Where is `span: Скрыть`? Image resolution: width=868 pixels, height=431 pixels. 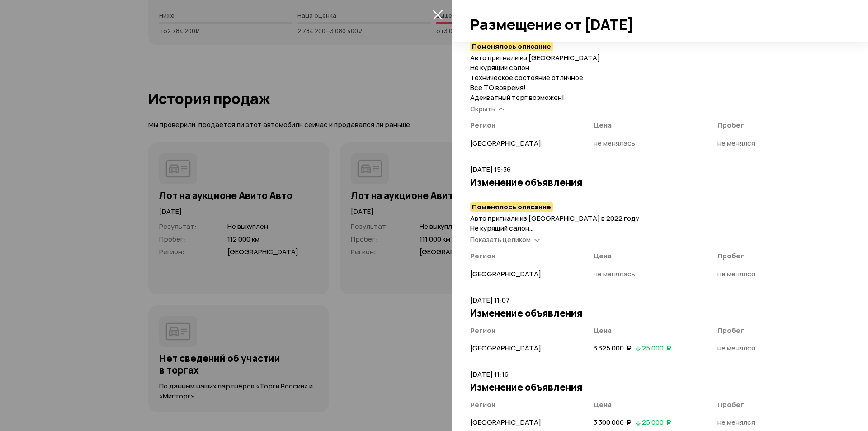 span: Скрыть is located at coordinates (482, 109).